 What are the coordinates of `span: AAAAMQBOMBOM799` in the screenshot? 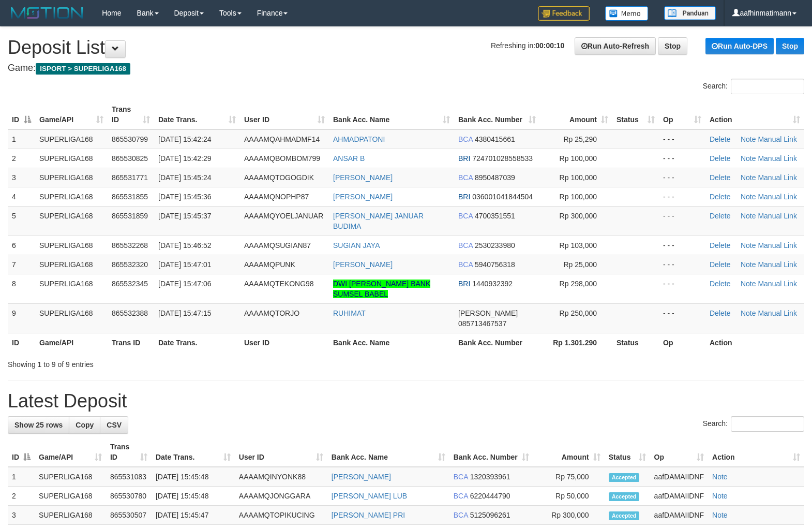 It's located at (282, 159).